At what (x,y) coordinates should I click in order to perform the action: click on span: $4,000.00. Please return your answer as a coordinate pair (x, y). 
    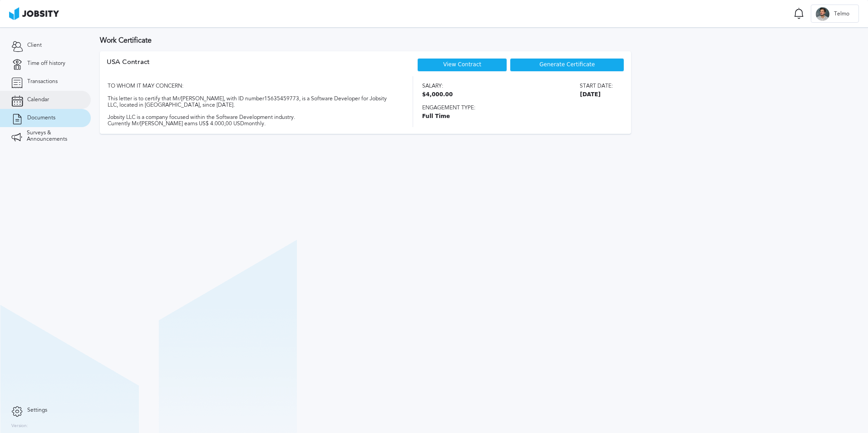
    Looking at the image, I should click on (437, 95).